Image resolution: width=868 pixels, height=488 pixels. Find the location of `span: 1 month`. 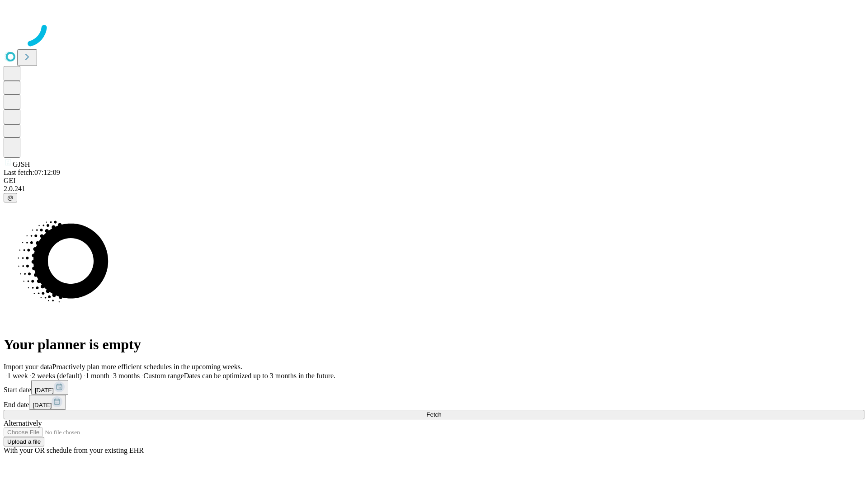

span: 1 month is located at coordinates (97, 376).